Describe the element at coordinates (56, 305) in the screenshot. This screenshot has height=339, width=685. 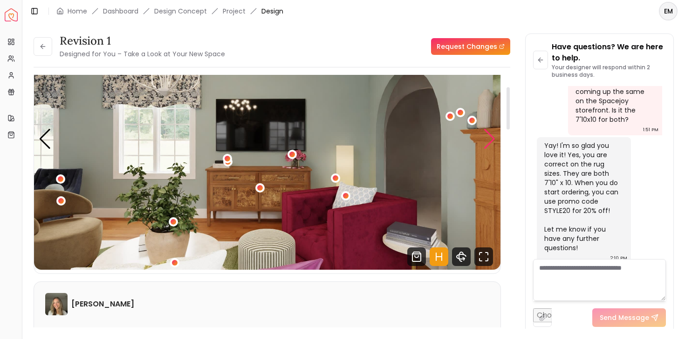
I see `img: Sarah Nelson` at that location.